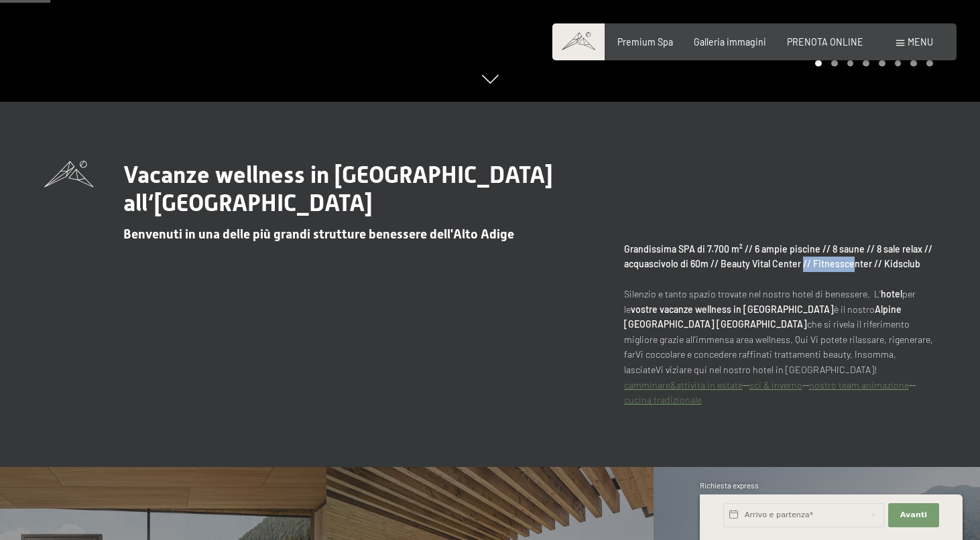 The image size is (980, 540). I want to click on a: camminare&attività in estate, so click(682, 385).